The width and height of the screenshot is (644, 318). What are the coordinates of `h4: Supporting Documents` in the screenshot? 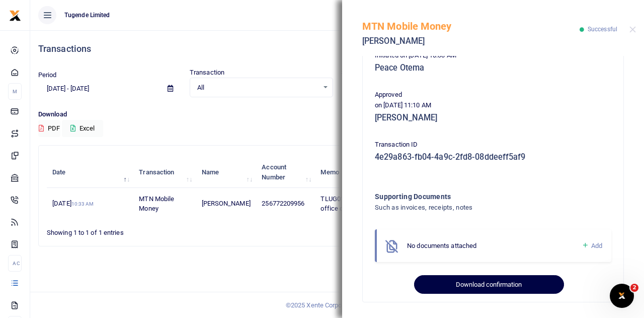 It's located at (473, 196).